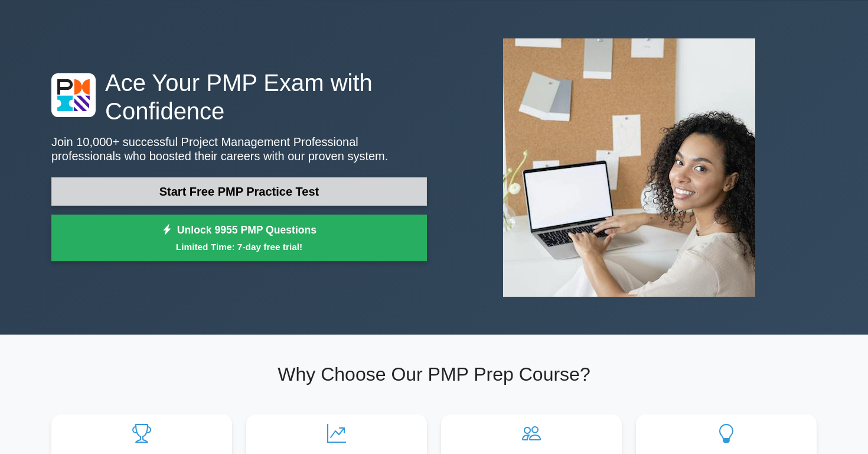 The image size is (868, 454). I want to click on h1: Ace Your PMP Exam with Confidence, so click(239, 97).